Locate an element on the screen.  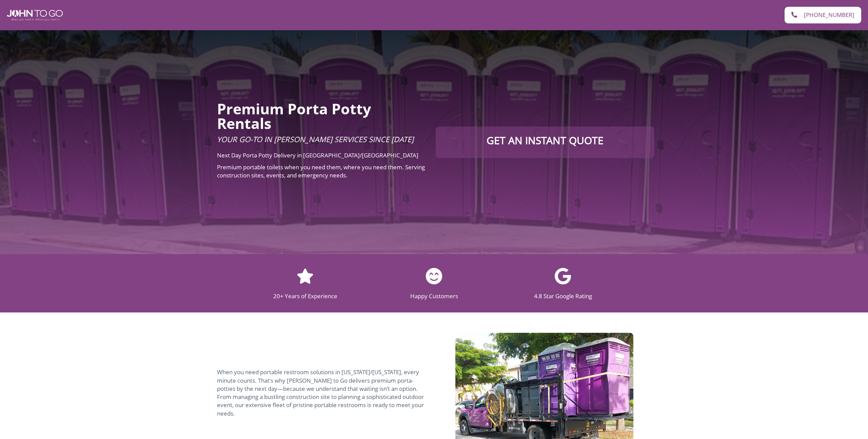
img: John To Go is located at coordinates (34, 15).